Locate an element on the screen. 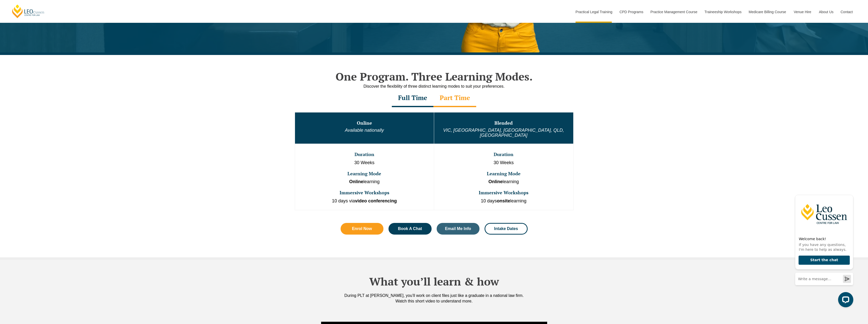 The width and height of the screenshot is (868, 324). h2: Welcome back! is located at coordinates (33, 54).